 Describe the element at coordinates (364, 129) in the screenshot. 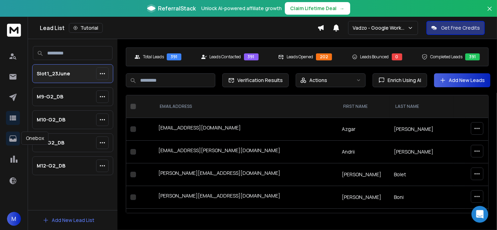

I see `td: Azgar` at that location.